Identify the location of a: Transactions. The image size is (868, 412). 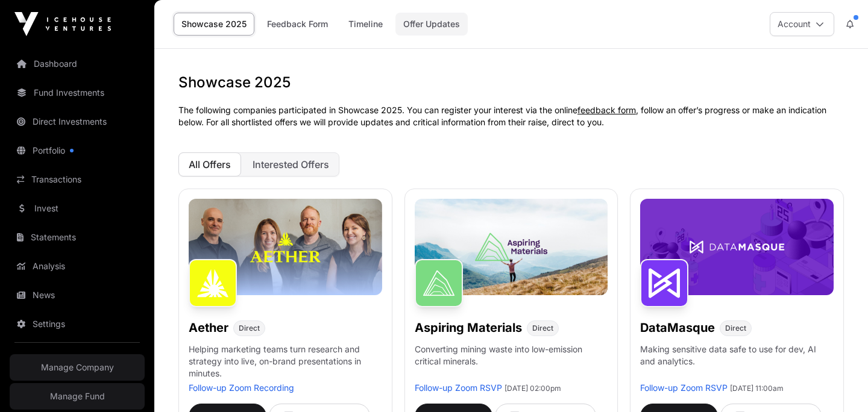
(77, 180).